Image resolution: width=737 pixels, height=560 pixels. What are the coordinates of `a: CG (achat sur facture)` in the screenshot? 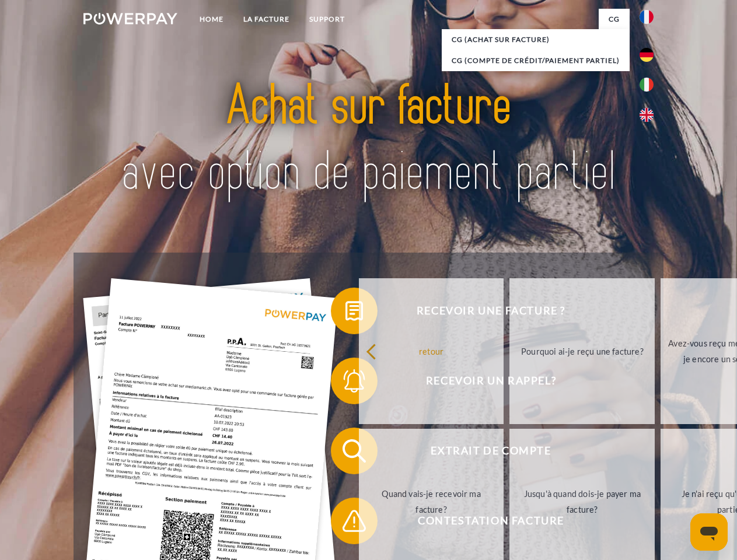 It's located at (535, 40).